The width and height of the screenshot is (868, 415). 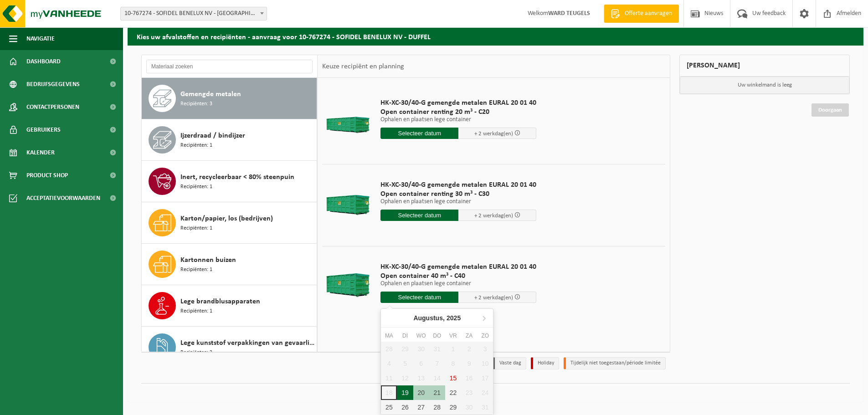 What do you see at coordinates (453, 318) in the screenshot?
I see `i: 2025` at bounding box center [453, 318].